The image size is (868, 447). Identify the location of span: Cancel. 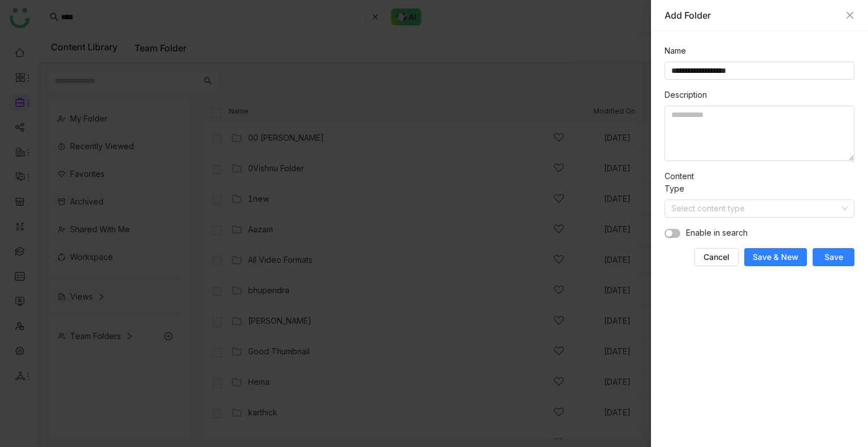
(716, 257).